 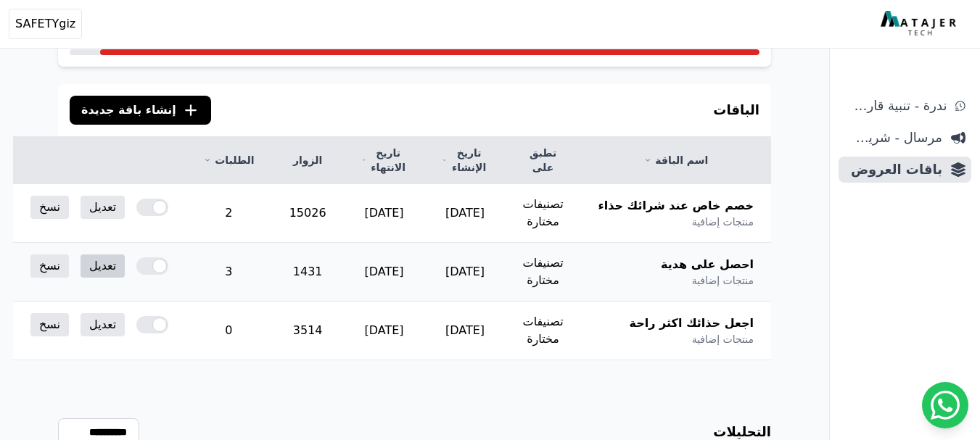 I want to click on td: 3, so click(x=229, y=272).